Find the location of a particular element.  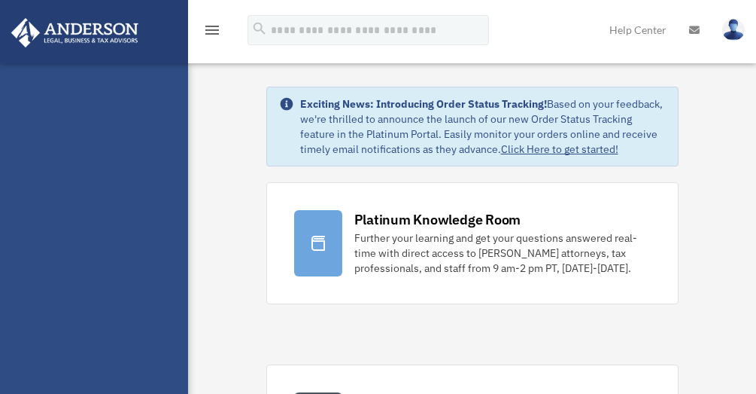

div: Further your learning and get your questions answered real-time with direct access to [PERSON_NAM... is located at coordinates (503, 253).